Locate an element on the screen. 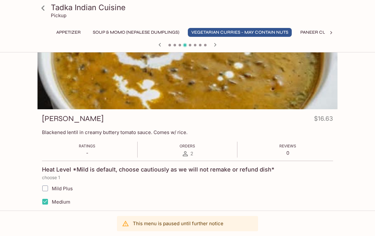 This screenshot has height=236, width=375. span: Ratings is located at coordinates (87, 146).